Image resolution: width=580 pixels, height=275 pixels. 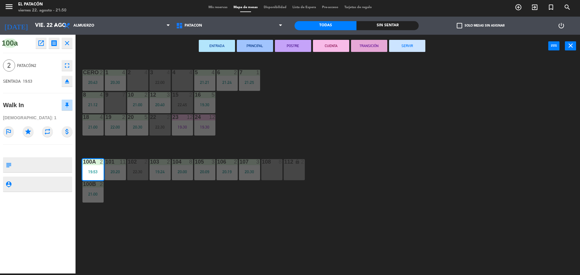 What do you see at coordinates (93, 105) in the screenshot?
I see `div: 21:12` at bounding box center [93, 105].